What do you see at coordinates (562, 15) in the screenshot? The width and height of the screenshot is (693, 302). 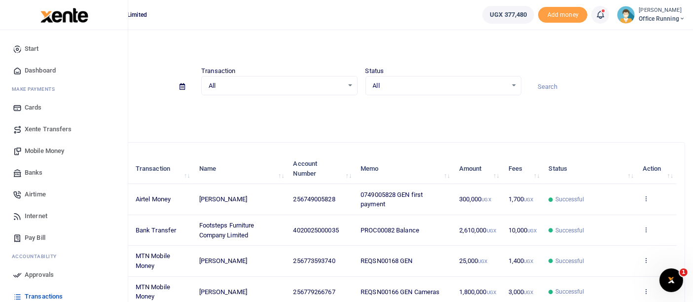 I see `li: Toup your wallet` at bounding box center [562, 15].